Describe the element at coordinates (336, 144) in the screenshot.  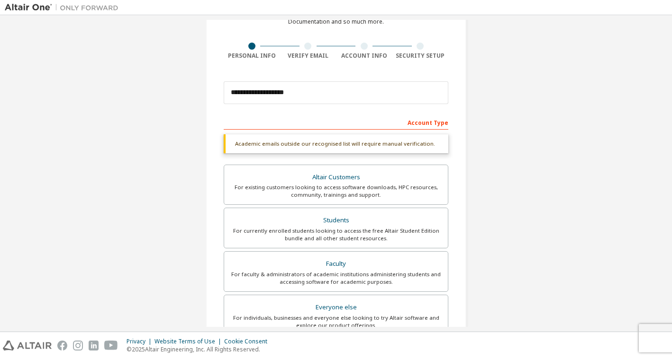
I see `div: Academic emails outside our recognised list will require manual verification.` at that location.